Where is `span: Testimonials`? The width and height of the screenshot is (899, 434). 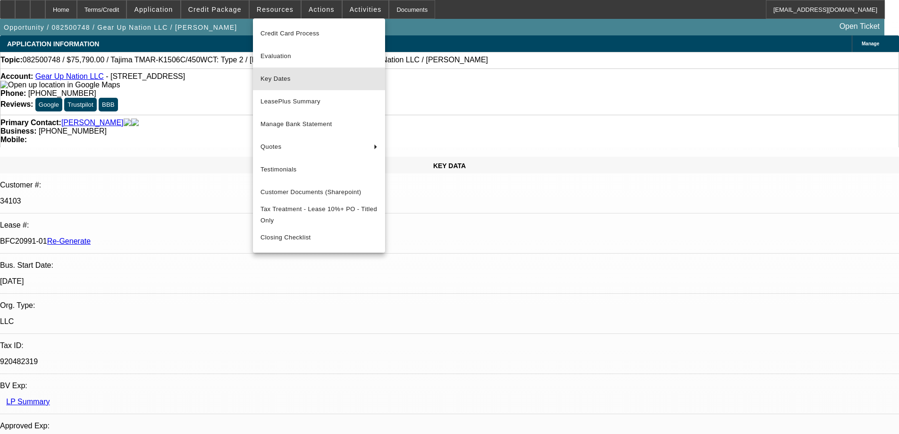
span: Testimonials is located at coordinates (319, 169).